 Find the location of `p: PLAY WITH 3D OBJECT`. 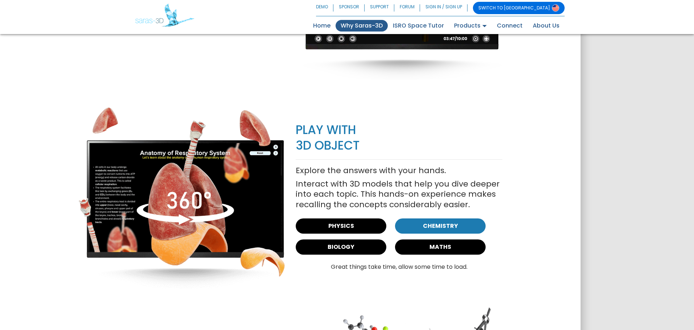

p: PLAY WITH 3D OBJECT is located at coordinates (399, 138).